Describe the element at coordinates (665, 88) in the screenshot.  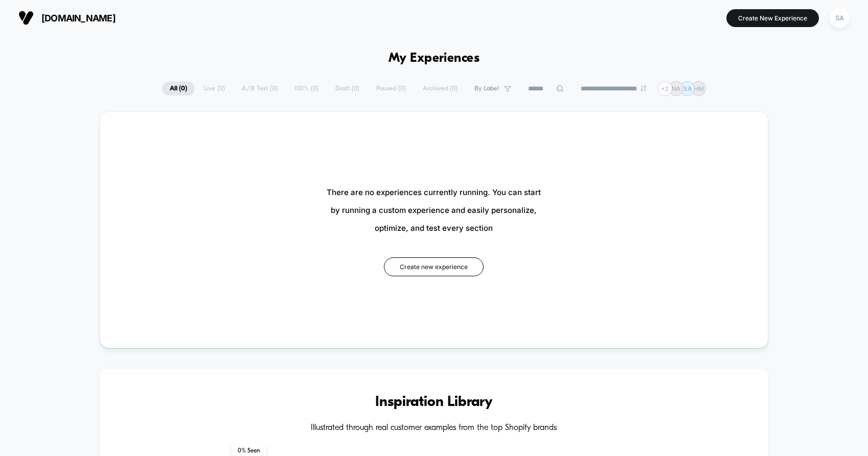
I see `div: + 2` at that location.